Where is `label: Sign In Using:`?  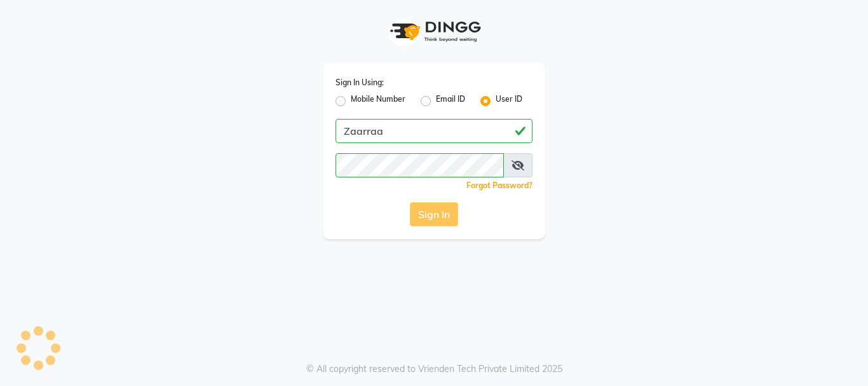 label: Sign In Using: is located at coordinates (360, 82).